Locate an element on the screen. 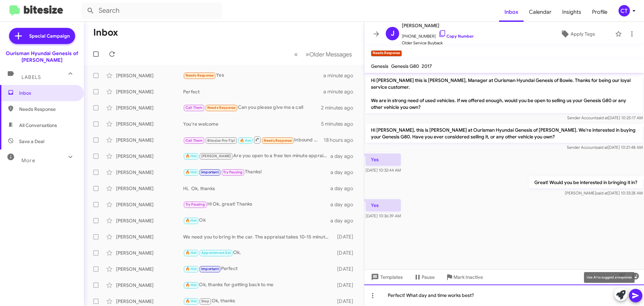  span: Call Them is located at coordinates (194, 141).